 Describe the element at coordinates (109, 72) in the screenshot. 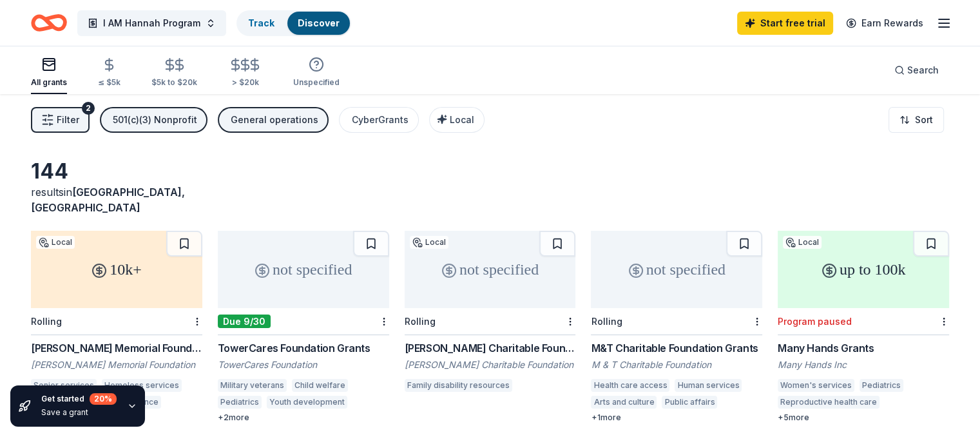

I see `button: ≤ $5k` at that location.